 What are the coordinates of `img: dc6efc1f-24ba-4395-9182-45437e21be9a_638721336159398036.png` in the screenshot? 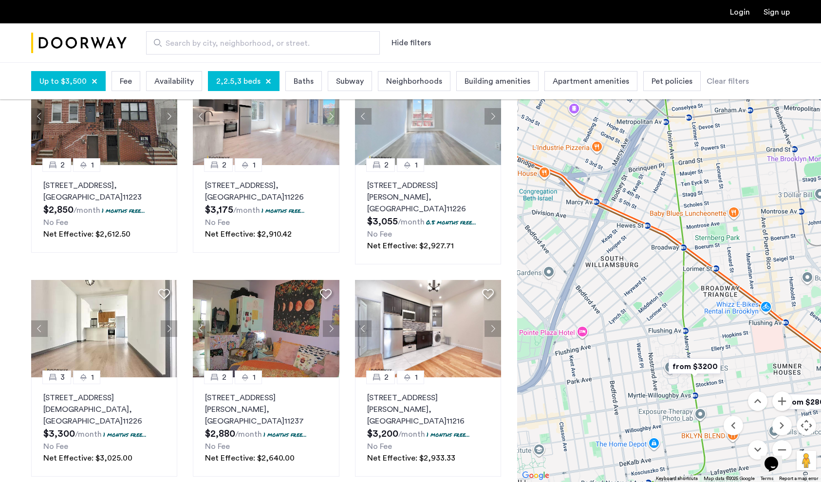 It's located at (266, 329).